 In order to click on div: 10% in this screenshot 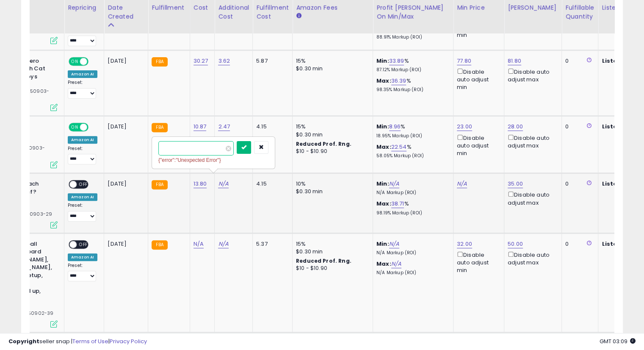, I will do `click(331, 184)`.